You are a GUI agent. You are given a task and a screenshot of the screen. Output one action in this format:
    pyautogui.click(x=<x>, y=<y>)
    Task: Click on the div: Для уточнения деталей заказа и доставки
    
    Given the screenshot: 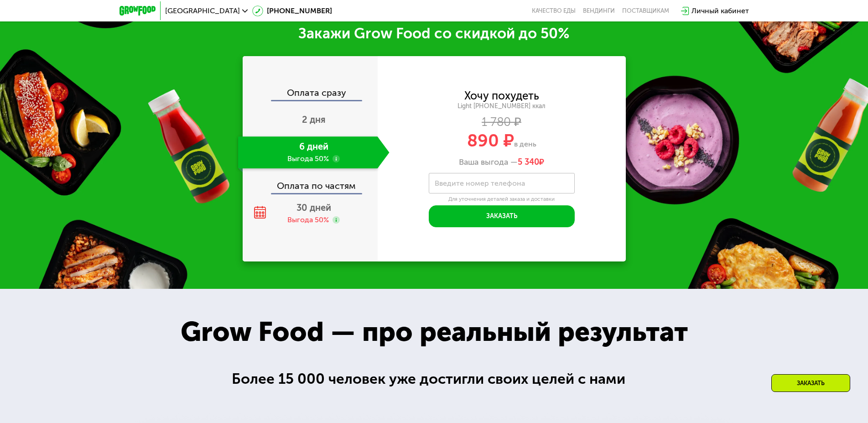 What is the action you would take?
    pyautogui.click(x=502, y=200)
    